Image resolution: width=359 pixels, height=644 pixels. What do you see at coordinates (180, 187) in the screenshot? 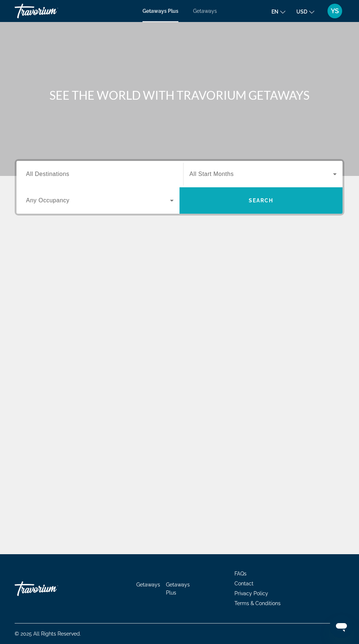
I see `div: Search widget` at bounding box center [180, 187].